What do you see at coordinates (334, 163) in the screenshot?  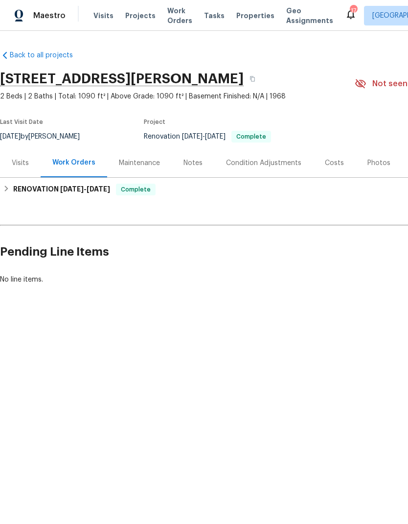 I see `div: Costs` at bounding box center [334, 163].